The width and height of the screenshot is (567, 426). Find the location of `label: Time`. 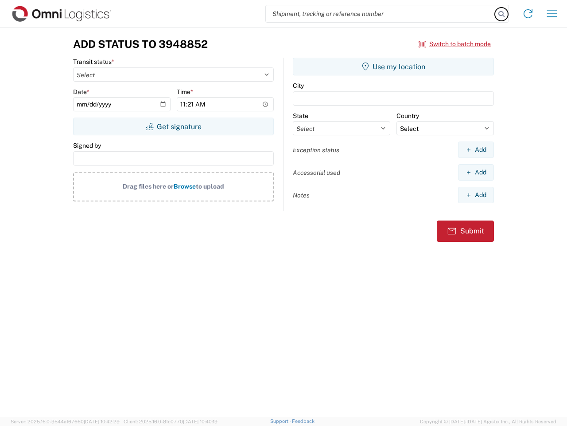

label: Time is located at coordinates (185, 92).